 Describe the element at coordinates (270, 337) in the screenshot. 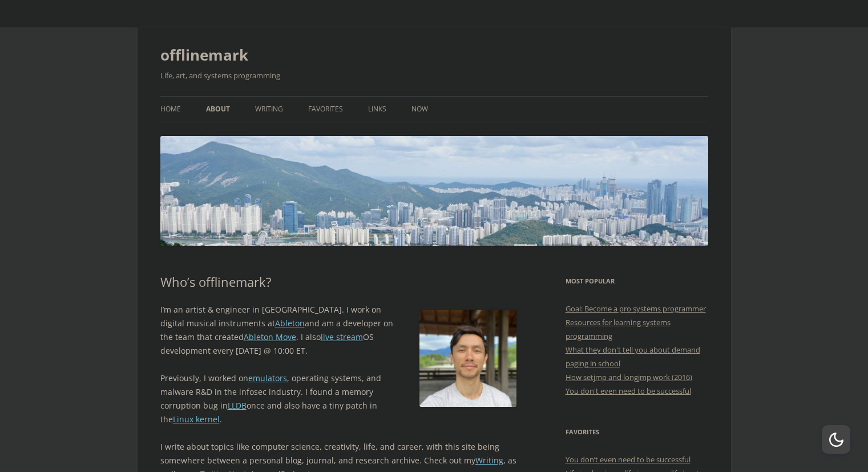

I see `a: Ableton Move` at that location.